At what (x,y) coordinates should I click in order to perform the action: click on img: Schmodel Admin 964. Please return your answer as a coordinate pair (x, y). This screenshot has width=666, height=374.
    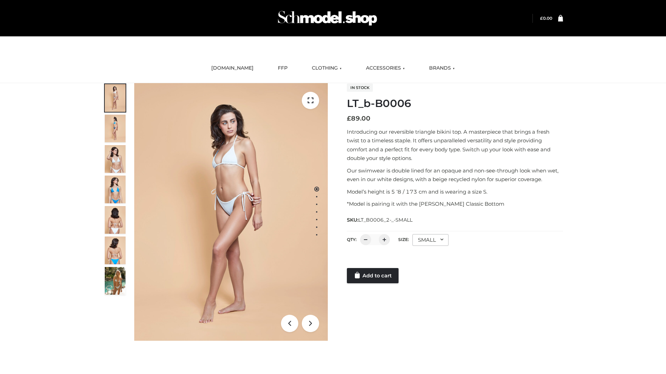
    Looking at the image, I should click on (327, 18).